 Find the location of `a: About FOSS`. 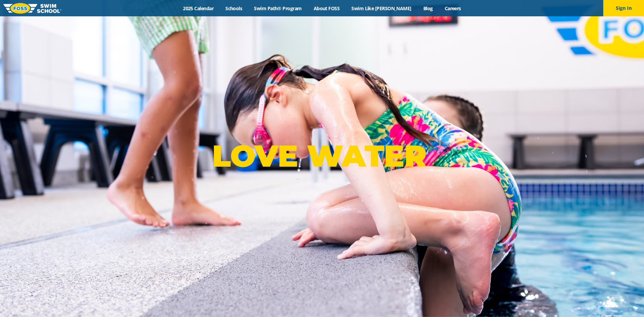

a: About FOSS is located at coordinates (327, 8).